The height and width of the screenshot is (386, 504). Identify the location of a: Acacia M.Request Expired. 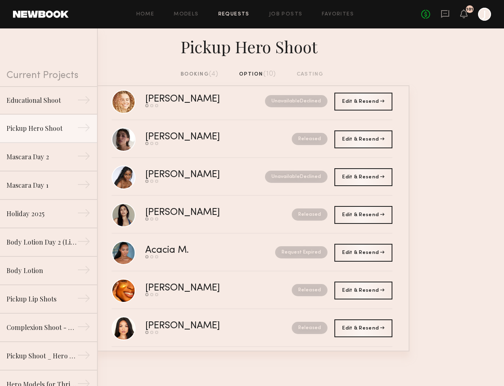
(252, 252).